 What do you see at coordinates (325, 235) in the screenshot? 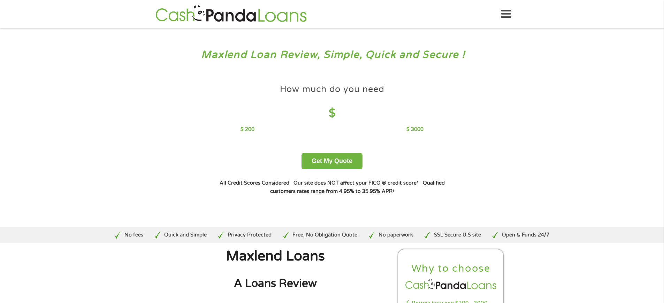
I see `p: Free, No Obligation Quote` at bounding box center [325, 235].